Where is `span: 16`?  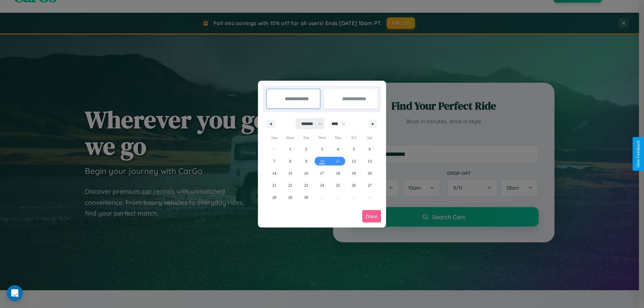
span: 16 is located at coordinates (306, 173).